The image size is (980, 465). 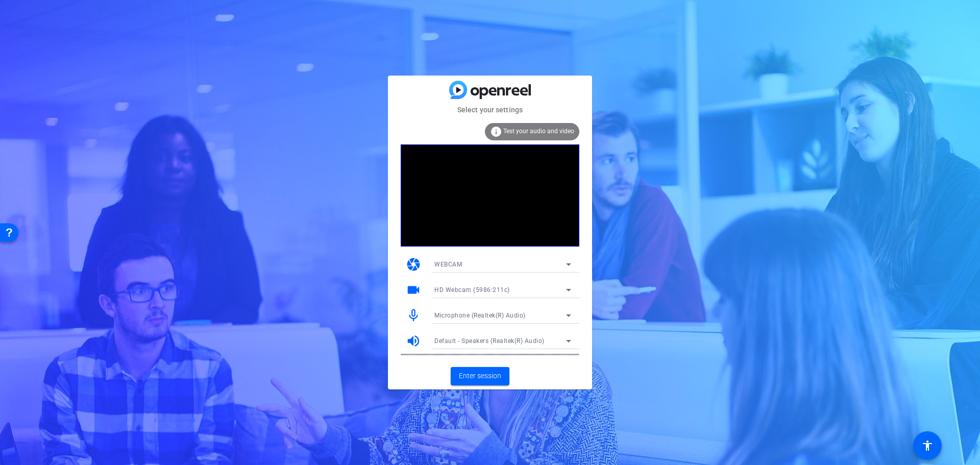 What do you see at coordinates (489, 341) in the screenshot?
I see `span: Default - Speakers (Realtek(R) Audio)` at bounding box center [489, 341].